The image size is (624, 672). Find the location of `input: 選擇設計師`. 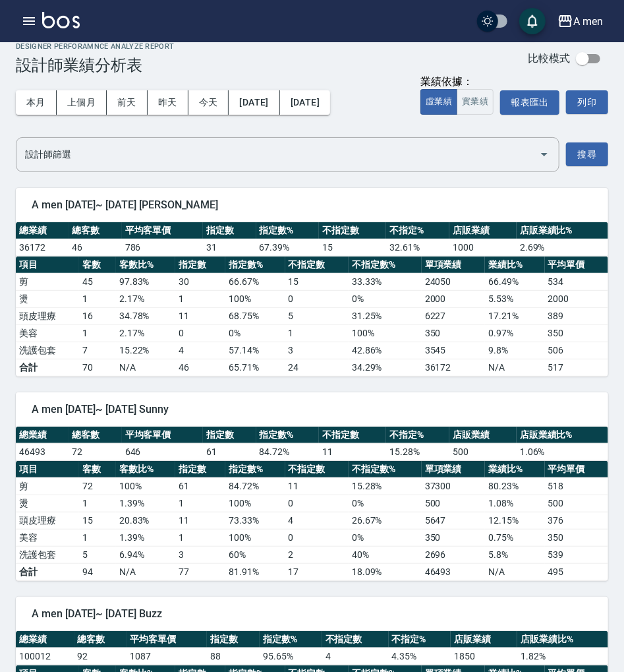

input: 選擇設計師 is located at coordinates (277, 154).